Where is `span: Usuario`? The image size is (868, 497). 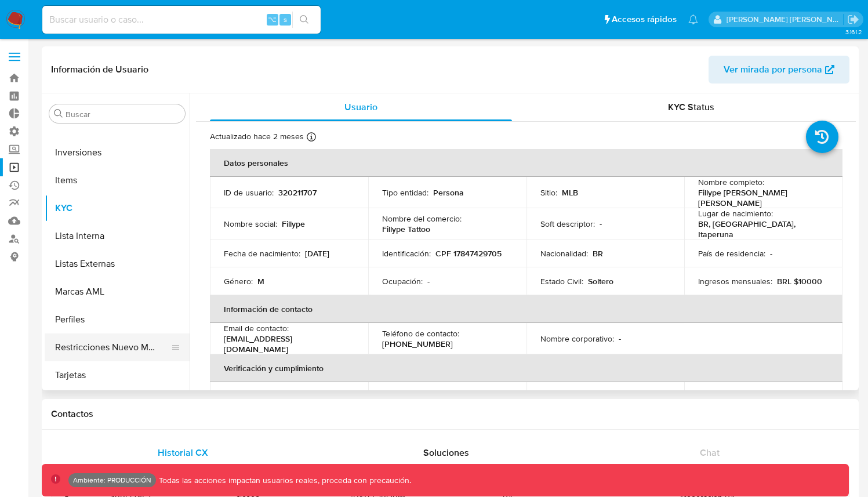 span: Usuario is located at coordinates (361, 106).